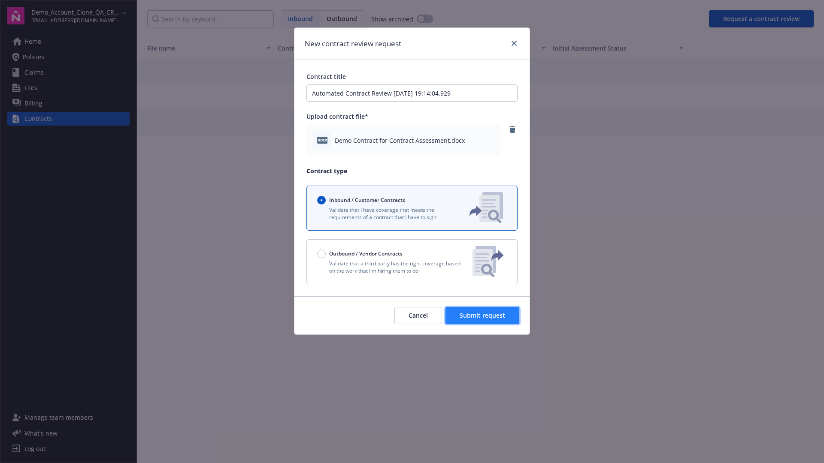  I want to click on p: Validate that a third party has the right coverage based on the work that I'm hiring them to do, so click(391, 267).